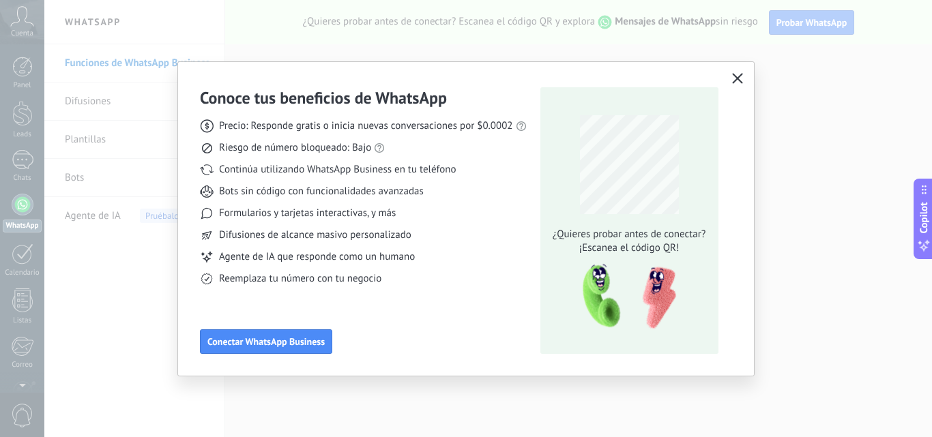  What do you see at coordinates (337, 170) in the screenshot?
I see `span: Continúa utilizando WhatsApp Business en tu teléfono` at bounding box center [337, 170].